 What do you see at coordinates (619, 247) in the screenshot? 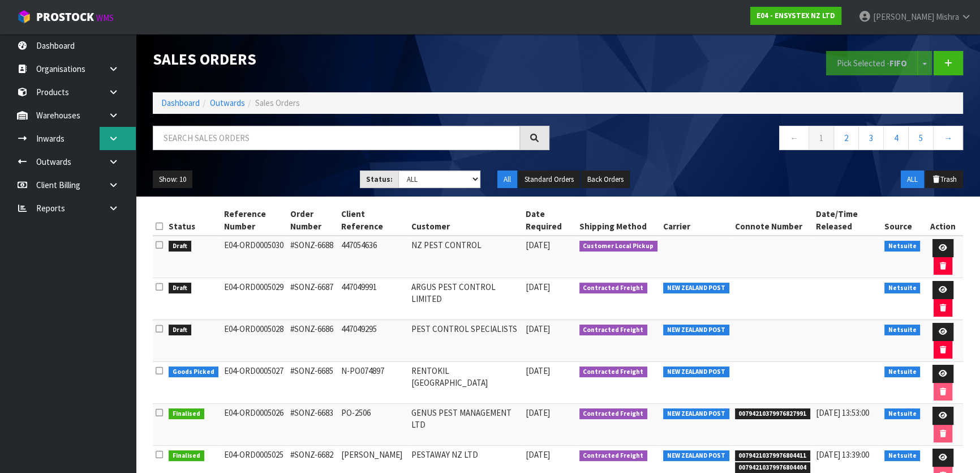
I see `span: Customer Local Pickup` at bounding box center [619, 247].